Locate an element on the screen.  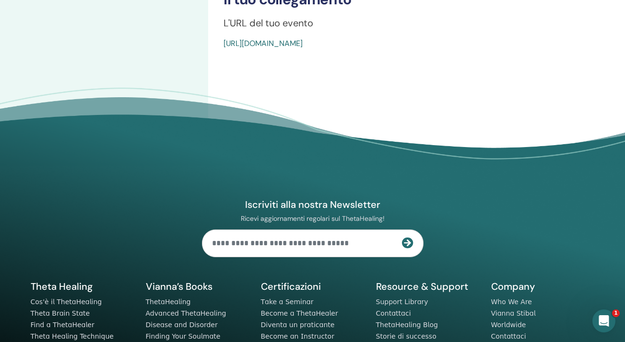
h4: Iscriviti alla nostra Newsletter is located at coordinates (313, 205).